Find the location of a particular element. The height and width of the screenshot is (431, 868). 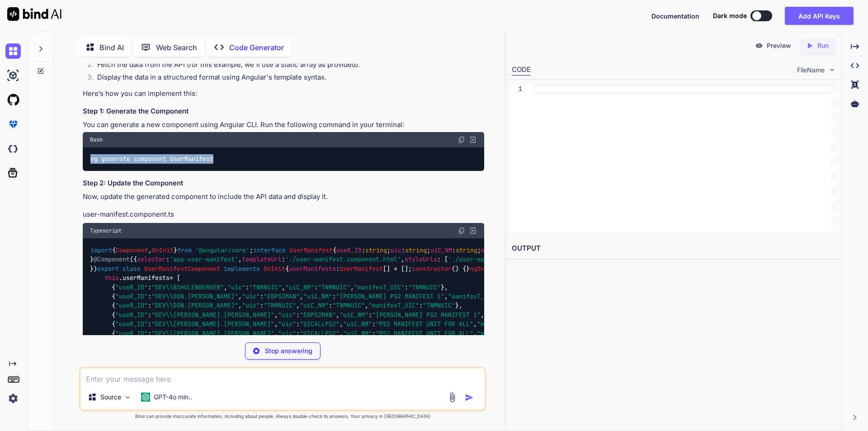

p: Source is located at coordinates (111, 397).